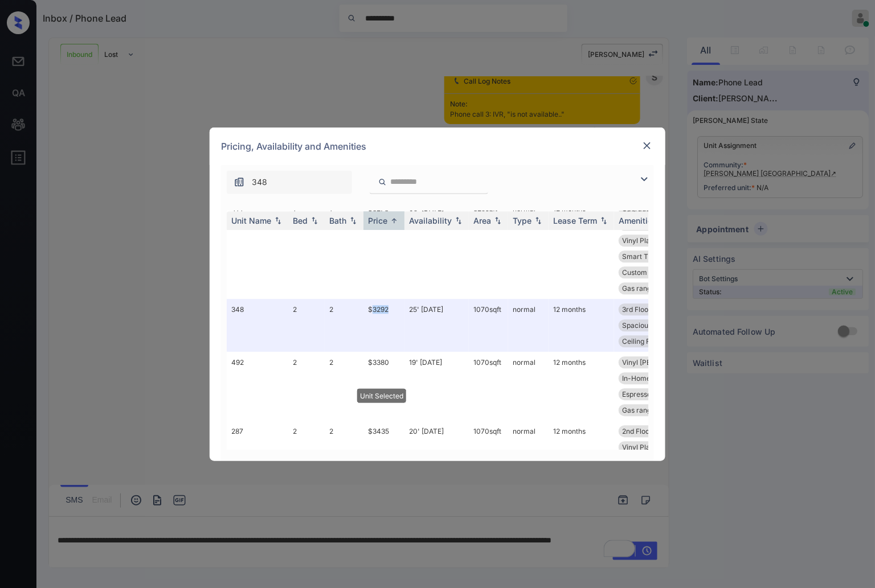  I want to click on span: Vinyl Plank - R..., so click(648, 240).